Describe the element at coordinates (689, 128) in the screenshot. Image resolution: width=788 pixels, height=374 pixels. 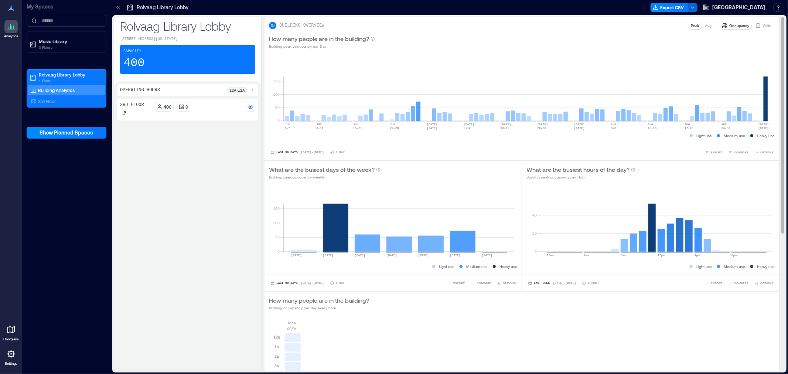
I see `text: 17-23` at that location.